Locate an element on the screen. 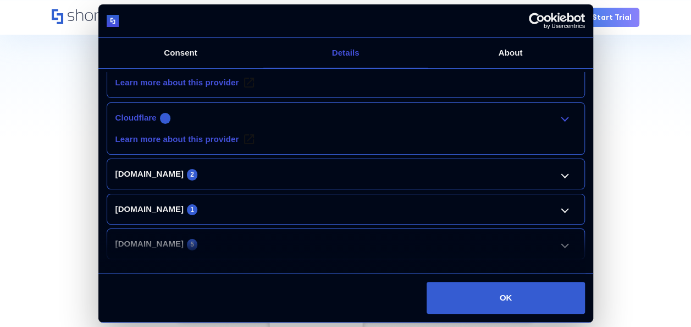 Image resolution: width=691 pixels, height=327 pixels. a: Cloudflare1 is located at coordinates (346, 118).